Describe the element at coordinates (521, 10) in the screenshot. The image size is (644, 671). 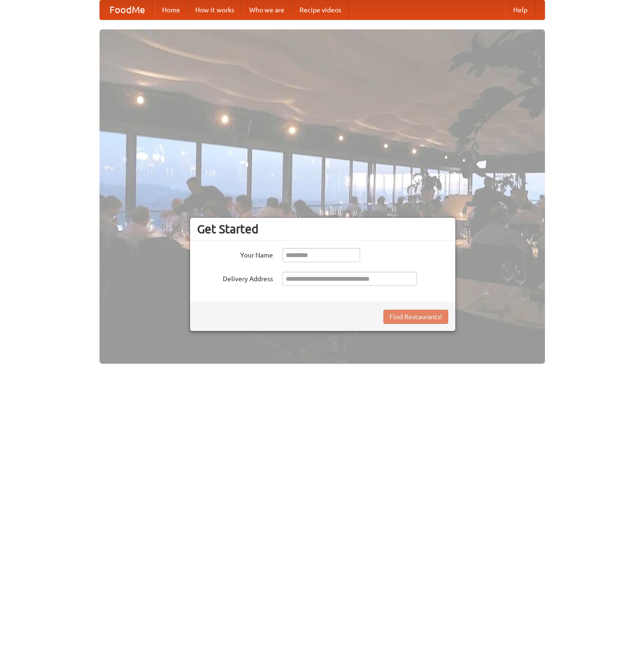
I see `a: Help` at that location.